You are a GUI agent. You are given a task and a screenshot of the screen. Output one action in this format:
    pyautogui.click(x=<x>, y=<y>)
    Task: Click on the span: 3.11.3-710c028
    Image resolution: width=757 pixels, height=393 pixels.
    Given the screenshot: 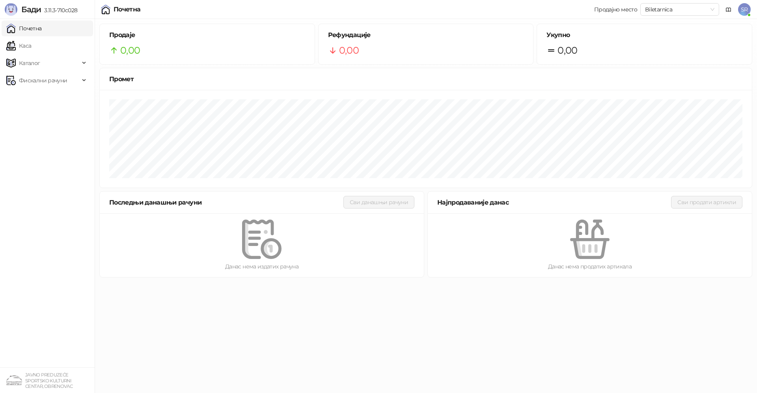 What is the action you would take?
    pyautogui.click(x=59, y=10)
    